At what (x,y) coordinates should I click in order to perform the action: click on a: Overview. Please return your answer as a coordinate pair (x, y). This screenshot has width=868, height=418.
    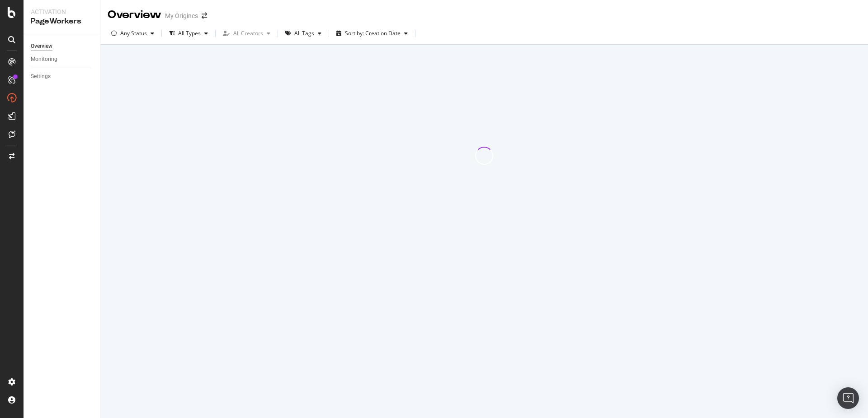
    Looking at the image, I should click on (62, 46).